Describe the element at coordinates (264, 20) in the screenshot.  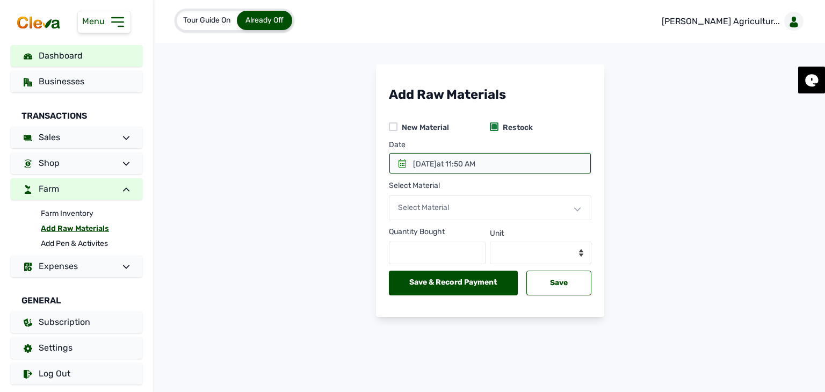
I see `span: Already Off` at that location.